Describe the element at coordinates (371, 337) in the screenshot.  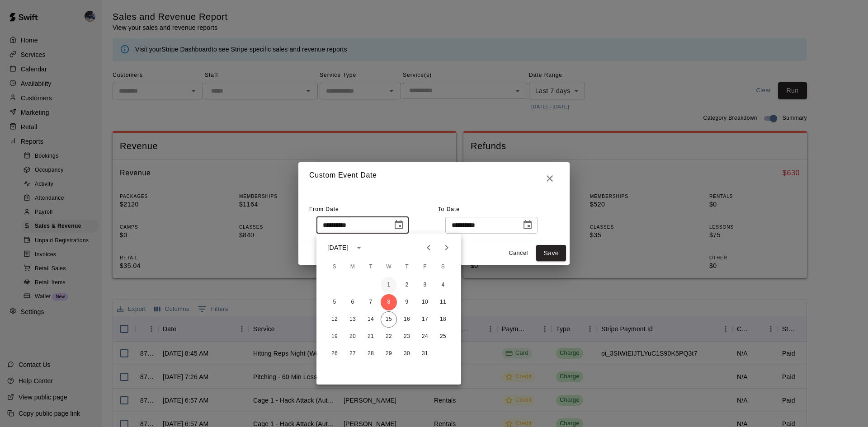
I see `button: 21` at that location.